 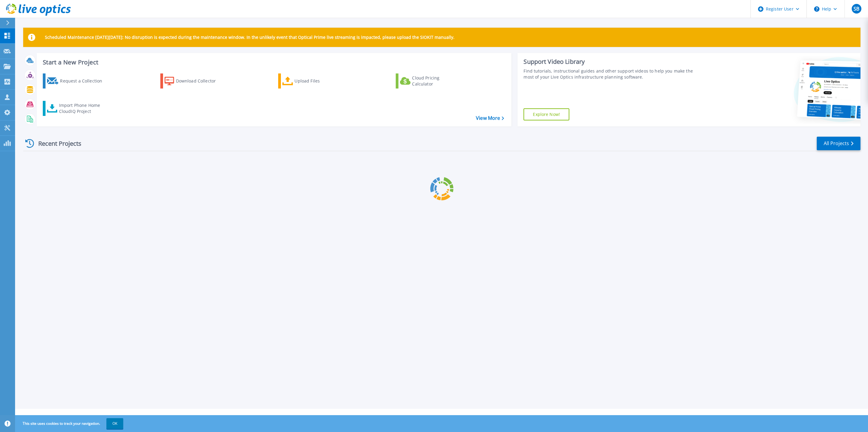 What do you see at coordinates (612, 62) in the screenshot?
I see `div: Support Video Library` at bounding box center [612, 62].